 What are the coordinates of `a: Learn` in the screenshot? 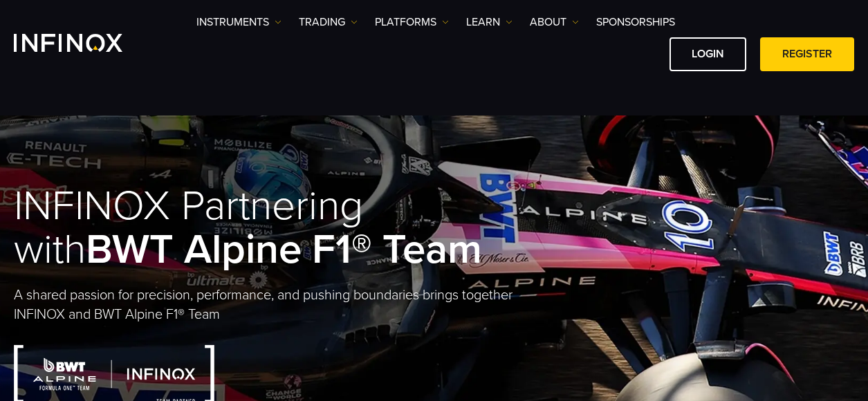 It's located at (489, 22).